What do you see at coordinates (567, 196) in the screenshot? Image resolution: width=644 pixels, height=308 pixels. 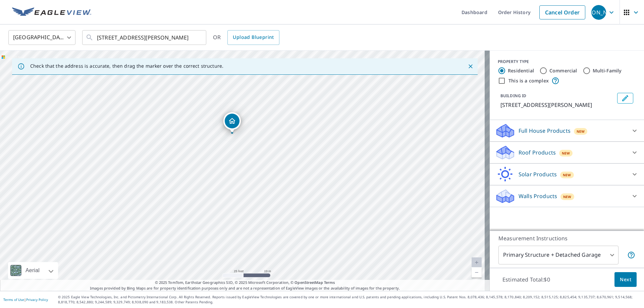 I see `div: Walls ProductsNew` at bounding box center [567, 196].